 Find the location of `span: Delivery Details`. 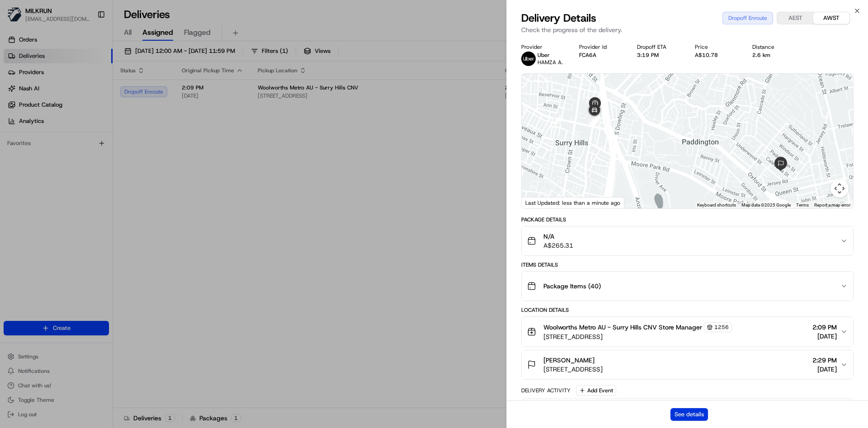

span: Delivery Details is located at coordinates (559, 18).